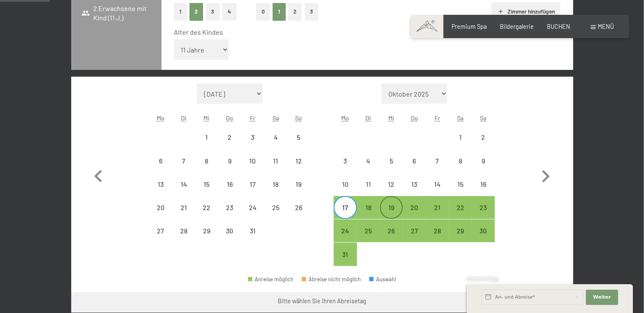  I want to click on div: Thu Jul 23 2026, so click(230, 208).